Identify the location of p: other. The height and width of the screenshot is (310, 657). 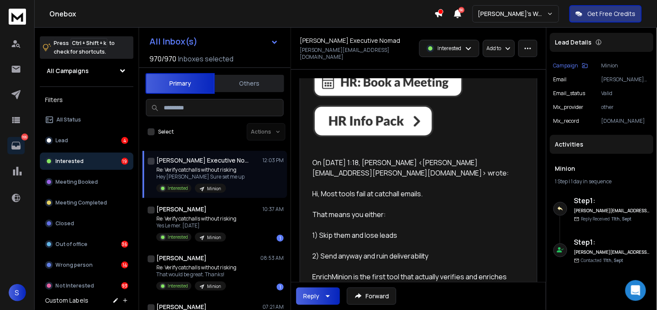
(626, 107).